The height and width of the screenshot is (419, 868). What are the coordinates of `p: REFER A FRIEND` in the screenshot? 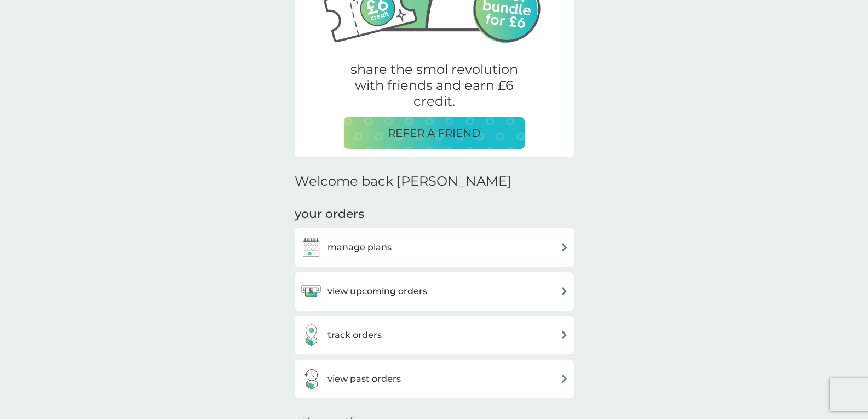 It's located at (434, 133).